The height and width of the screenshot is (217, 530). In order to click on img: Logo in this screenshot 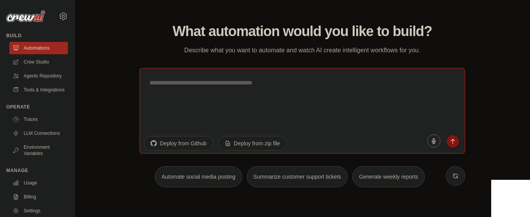, I will do `click(26, 16)`.